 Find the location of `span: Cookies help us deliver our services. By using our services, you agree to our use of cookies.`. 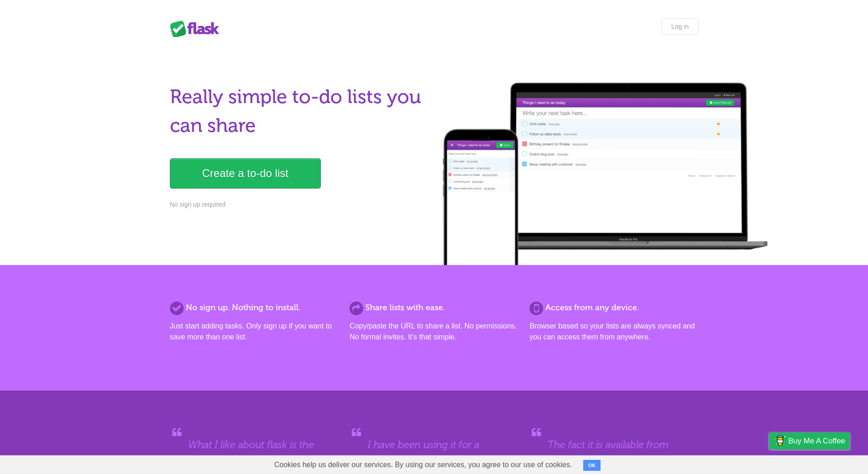

span: Cookies help us deliver our services. By using our services, you agree to our use of cookies. is located at coordinates (424, 464).